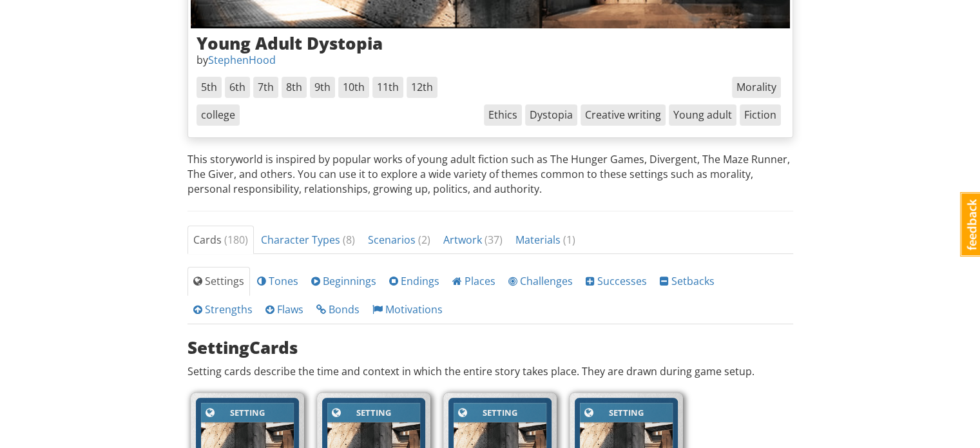 The image size is (980, 448). I want to click on span: Settings, so click(219, 281).